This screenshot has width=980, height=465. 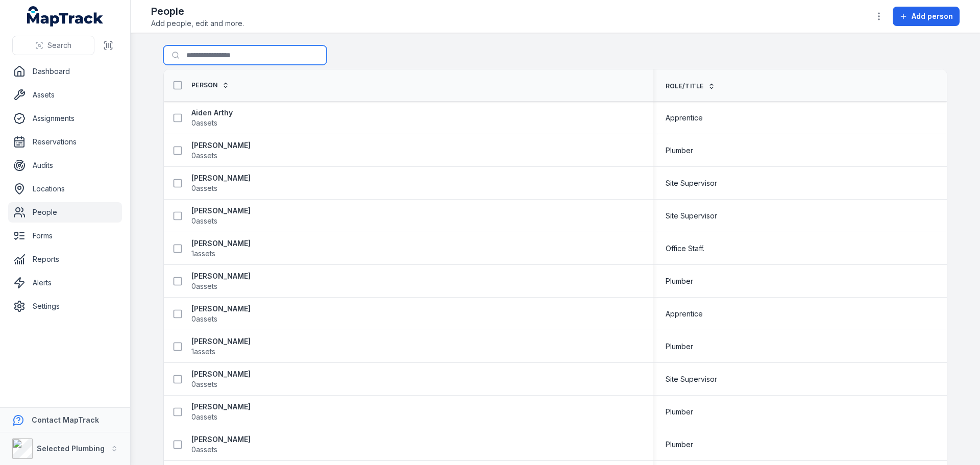 I want to click on a: Dashboard, so click(x=65, y=71).